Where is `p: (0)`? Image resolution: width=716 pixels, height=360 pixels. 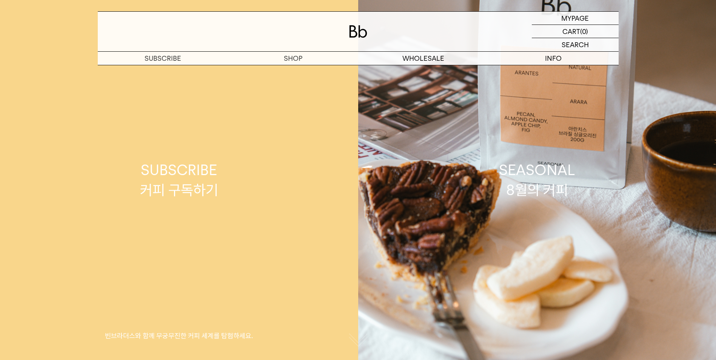
p: (0) is located at coordinates (584, 31).